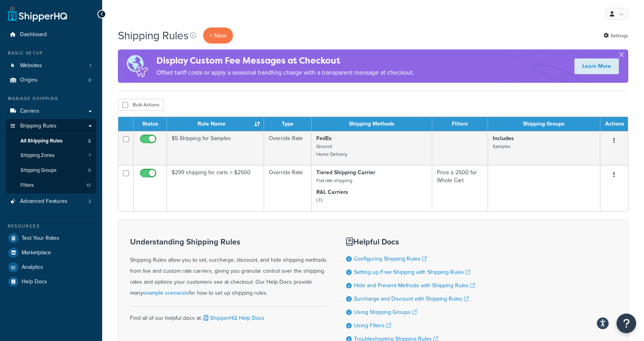 Image resolution: width=644 pixels, height=341 pixels. What do you see at coordinates (332, 192) in the screenshot?
I see `strong: R&L Carriers` at bounding box center [332, 192].